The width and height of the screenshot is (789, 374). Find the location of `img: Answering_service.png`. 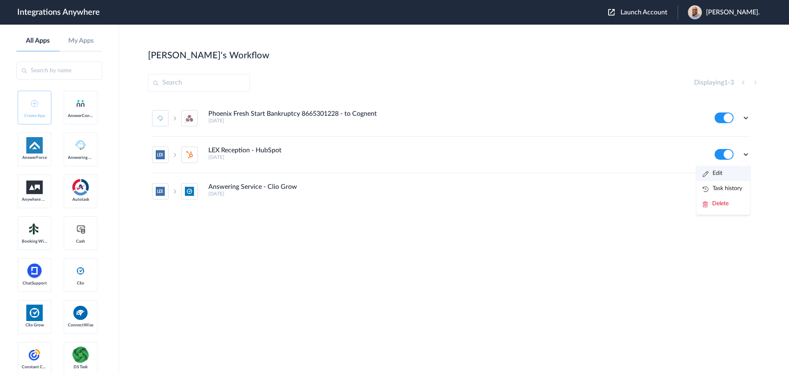

img: Answering_service.png is located at coordinates (81, 146).